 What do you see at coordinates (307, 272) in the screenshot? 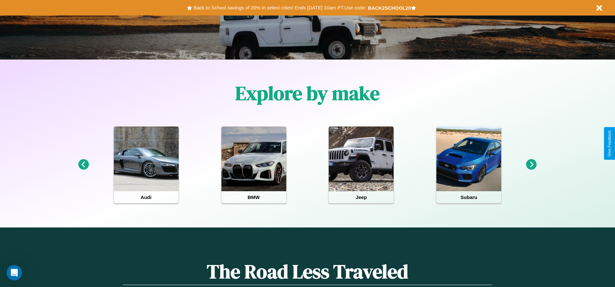
I see `h1: The Road Less Traveled` at bounding box center [307, 272].